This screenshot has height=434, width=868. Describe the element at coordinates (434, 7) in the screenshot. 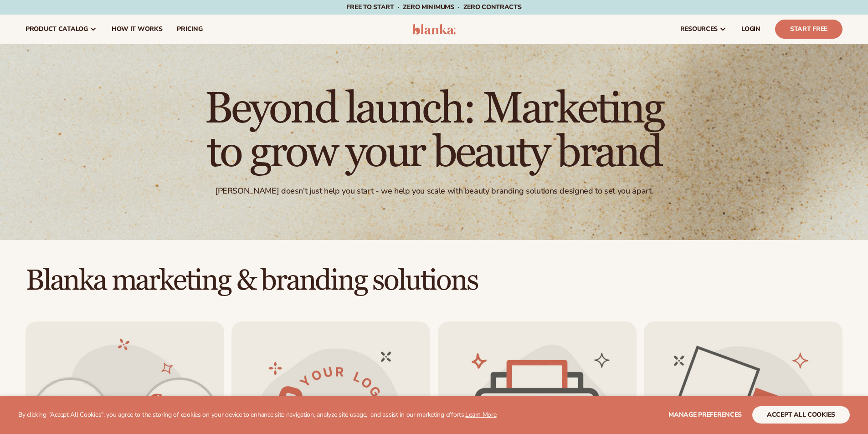

I see `span: Free to start · ZERO minimums · ZERO contracts` at that location.